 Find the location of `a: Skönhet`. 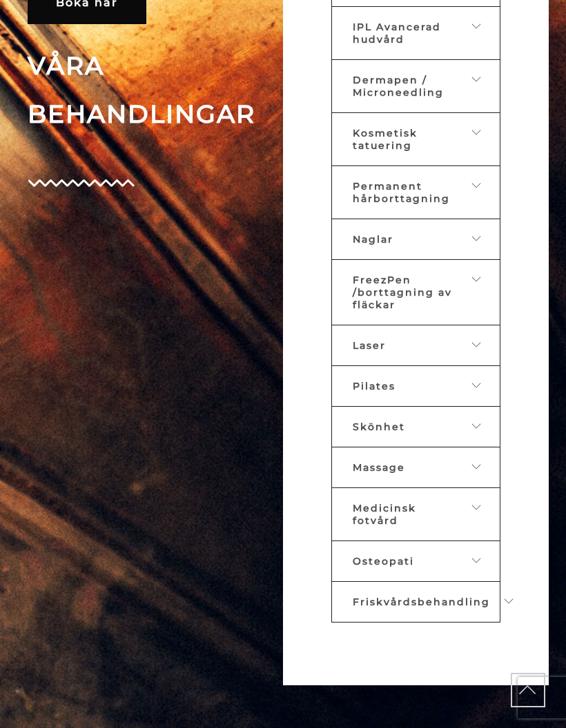

a: Skönhet is located at coordinates (416, 426).